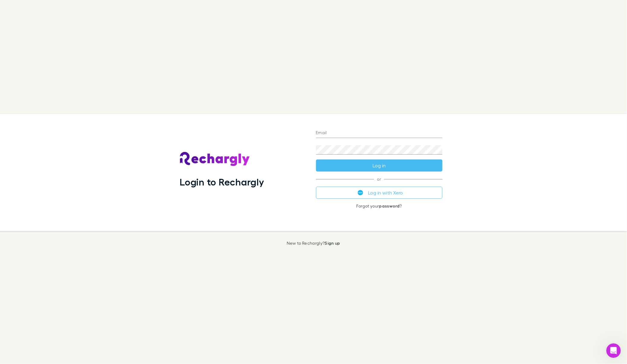 The height and width of the screenshot is (364, 627). I want to click on a: Sign up, so click(333, 243).